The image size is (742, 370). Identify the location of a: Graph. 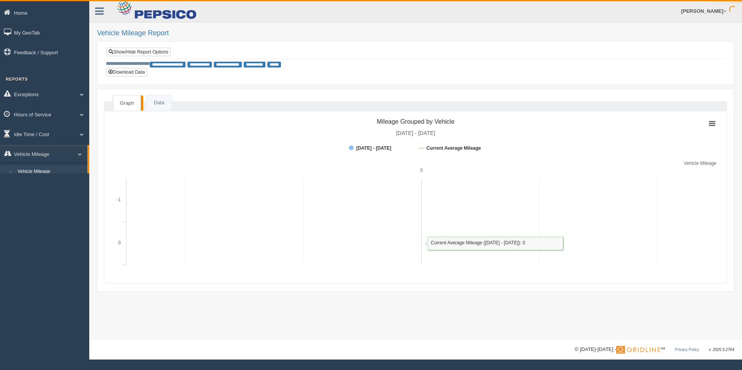
(127, 103).